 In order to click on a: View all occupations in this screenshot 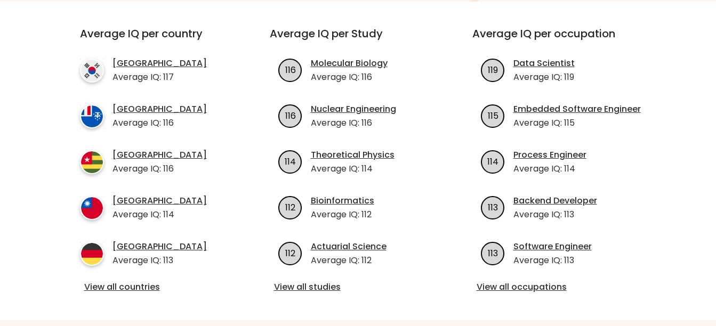, I will do `click(561, 288)`.